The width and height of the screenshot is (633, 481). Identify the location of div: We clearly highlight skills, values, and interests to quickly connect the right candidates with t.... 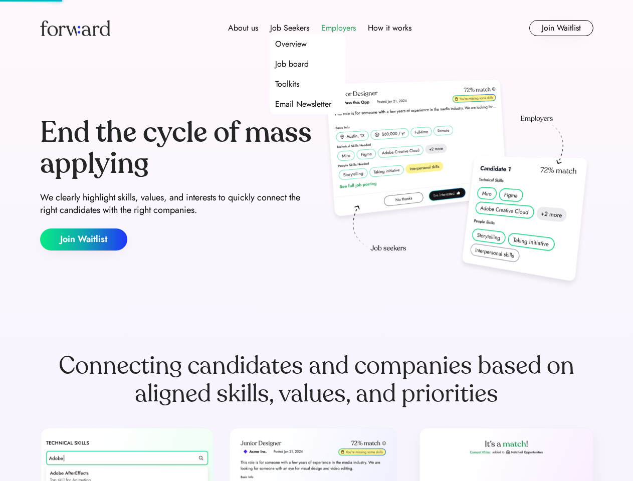
(176, 204).